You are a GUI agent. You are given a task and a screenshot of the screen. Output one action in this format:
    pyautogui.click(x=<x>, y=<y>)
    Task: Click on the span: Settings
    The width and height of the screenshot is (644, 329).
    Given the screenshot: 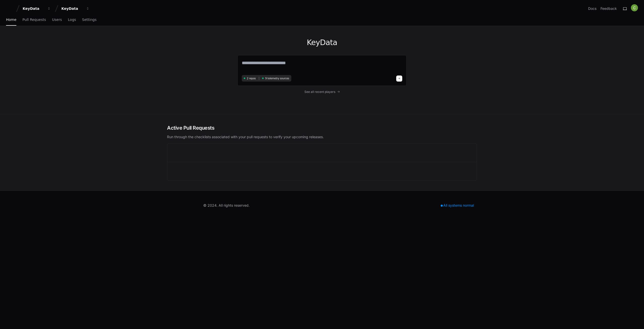 What is the action you would take?
    pyautogui.click(x=89, y=20)
    